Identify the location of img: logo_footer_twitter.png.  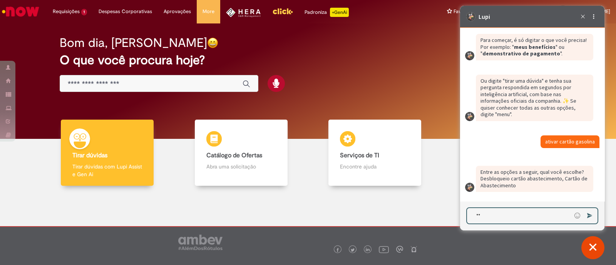
(353, 250).